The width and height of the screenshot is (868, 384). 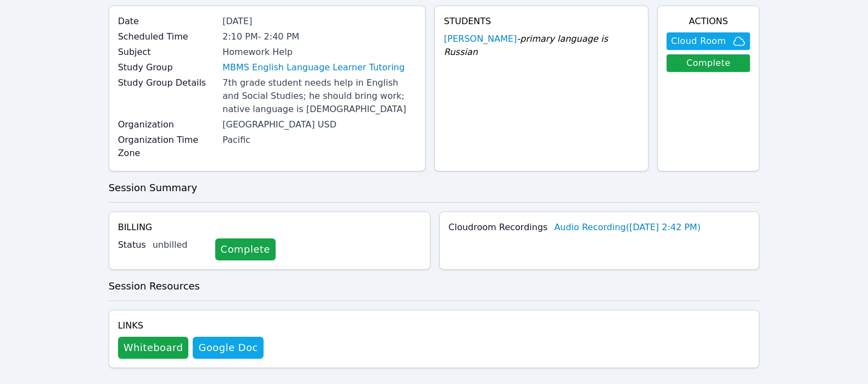 I want to click on h3: Session Resources, so click(x=434, y=286).